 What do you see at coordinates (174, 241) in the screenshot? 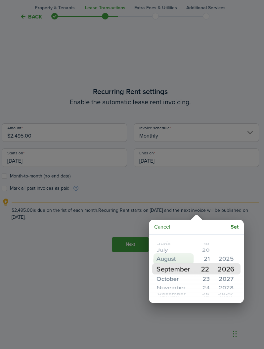
I see `mbsc-wheel-item: May` at bounding box center [174, 241].